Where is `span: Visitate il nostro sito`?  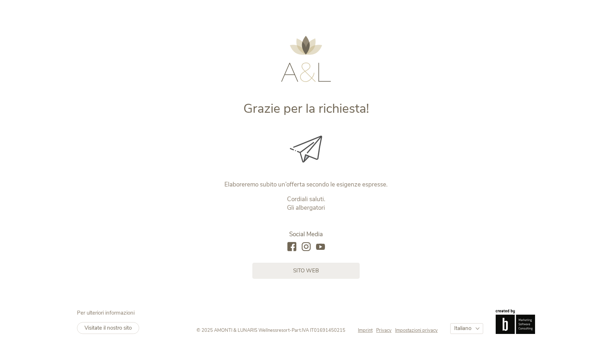
span: Visitate il nostro sito is located at coordinates (108, 328).